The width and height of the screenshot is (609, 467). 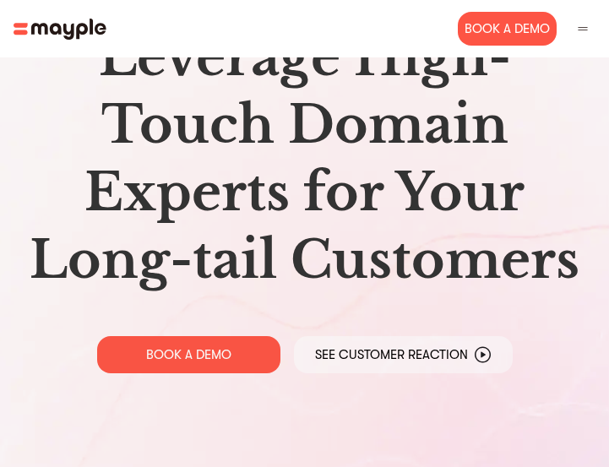 What do you see at coordinates (188, 355) in the screenshot?
I see `a: BOOK A DEMO` at bounding box center [188, 355].